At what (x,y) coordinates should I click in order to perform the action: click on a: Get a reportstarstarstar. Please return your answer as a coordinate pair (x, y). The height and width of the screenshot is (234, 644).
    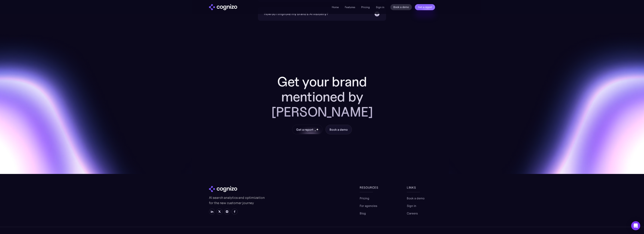
    Looking at the image, I should click on (307, 130).